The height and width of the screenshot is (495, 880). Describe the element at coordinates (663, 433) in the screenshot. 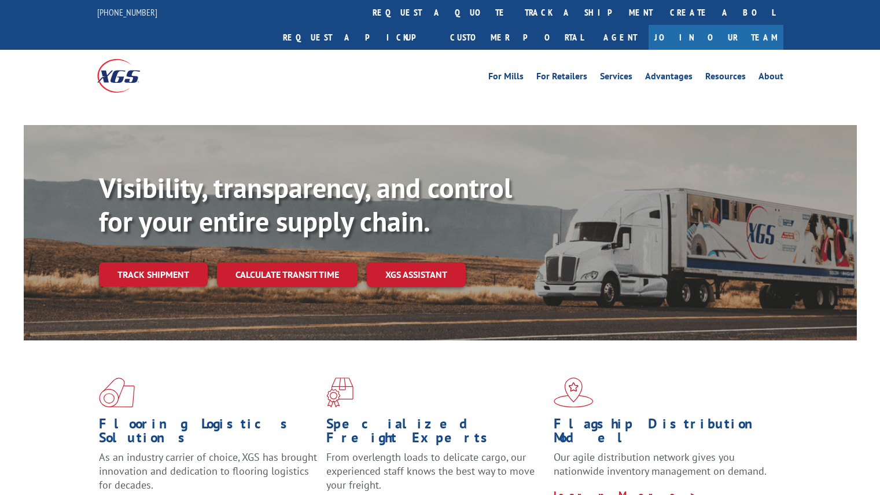

I see `h1: Flagship Distribution Model` at that location.